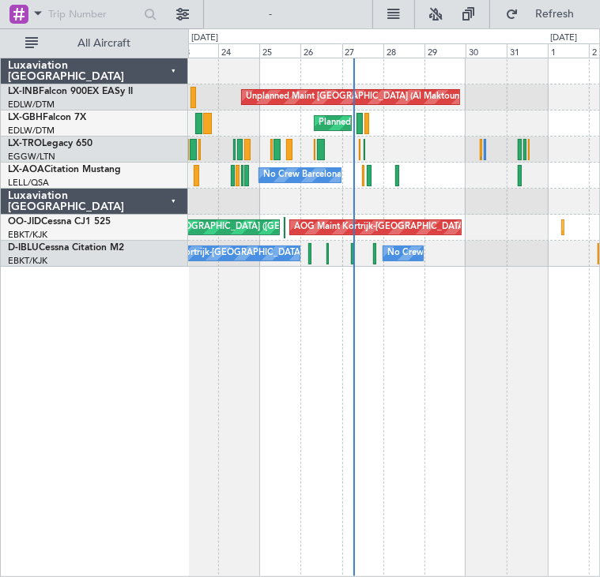 This screenshot has width=600, height=577. I want to click on span: Refresh, so click(555, 14).